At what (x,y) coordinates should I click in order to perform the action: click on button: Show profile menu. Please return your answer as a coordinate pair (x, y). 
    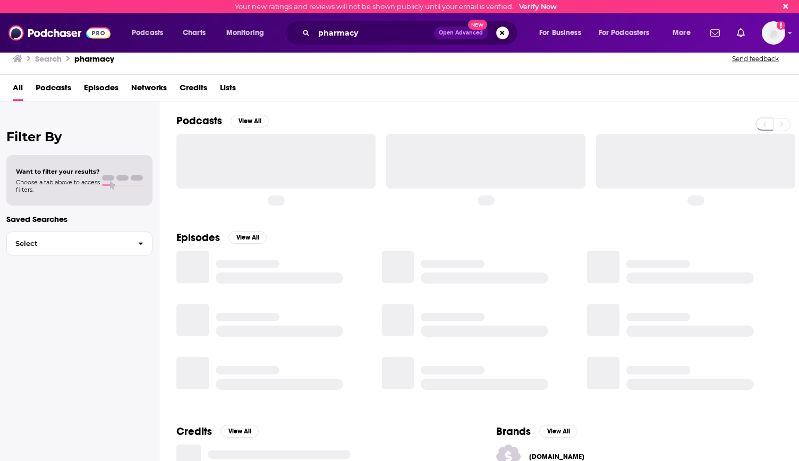
    Looking at the image, I should click on (774, 33).